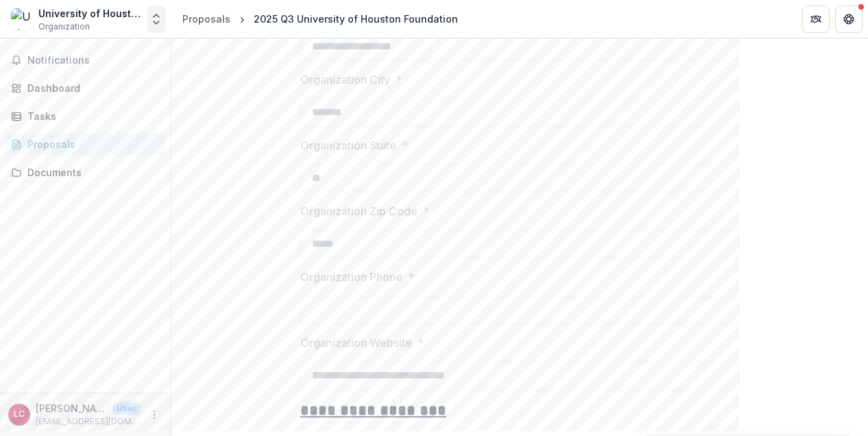  I want to click on p: Organization City, so click(345, 80).